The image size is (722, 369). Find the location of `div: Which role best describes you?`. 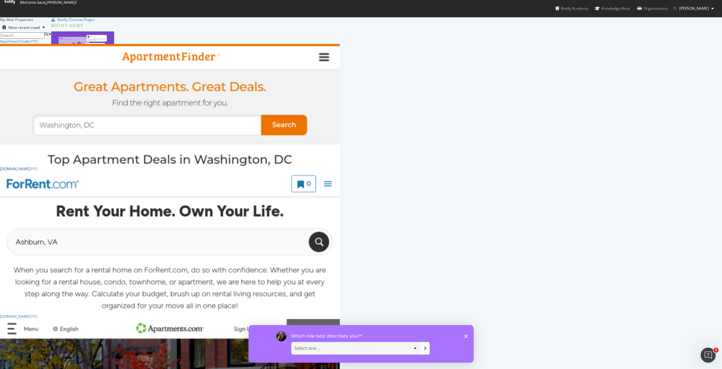

div: Which role best describes you? is located at coordinates (115, 11).